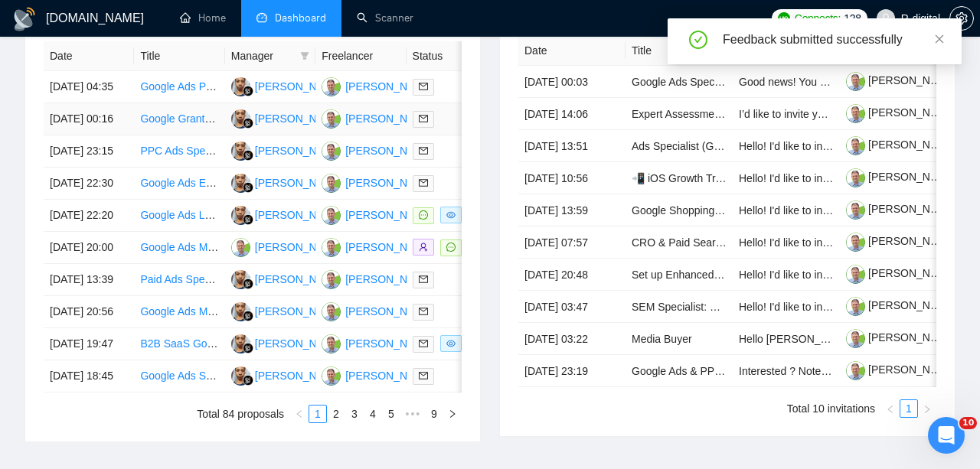 The width and height of the screenshot is (980, 469). What do you see at coordinates (180, 280) in the screenshot?
I see `td: Paid Ads Specialist for Google and Meta Ads` at bounding box center [180, 280].